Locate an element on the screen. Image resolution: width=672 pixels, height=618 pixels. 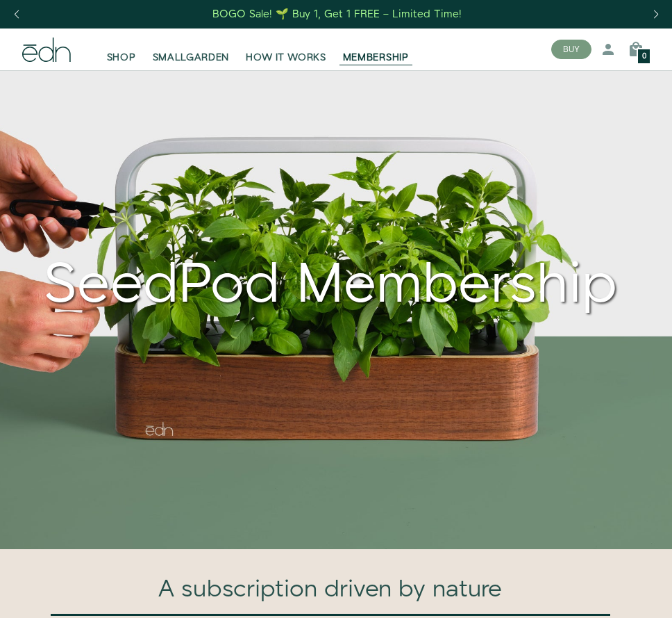
div: SeedPod Membership is located at coordinates (330, 268).